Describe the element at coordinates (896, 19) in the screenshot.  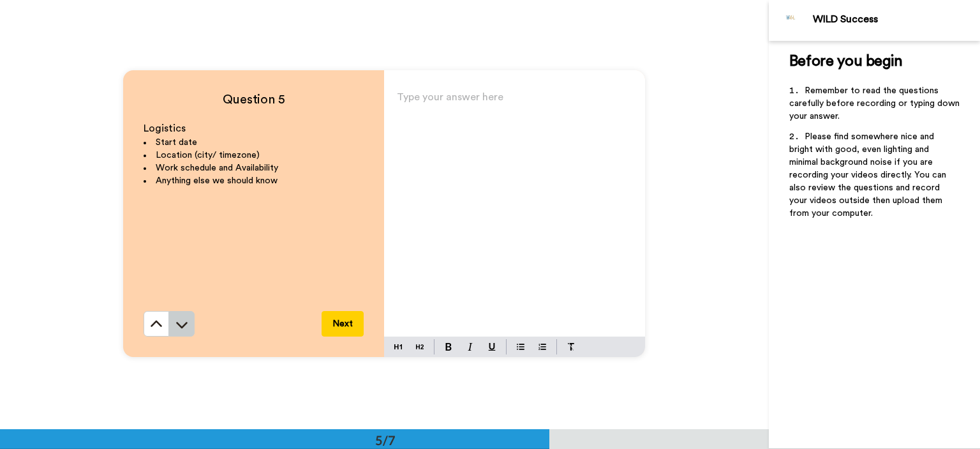
I see `div: WILD Success` at that location.